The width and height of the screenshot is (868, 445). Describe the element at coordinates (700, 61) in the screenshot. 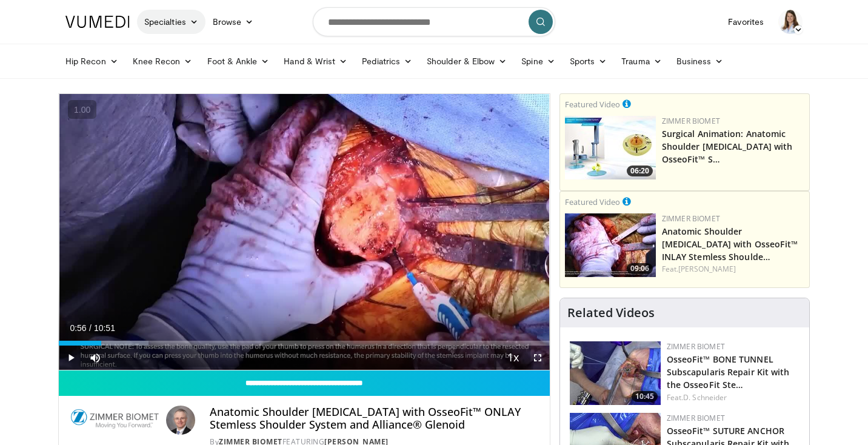

I see `a: Business` at that location.